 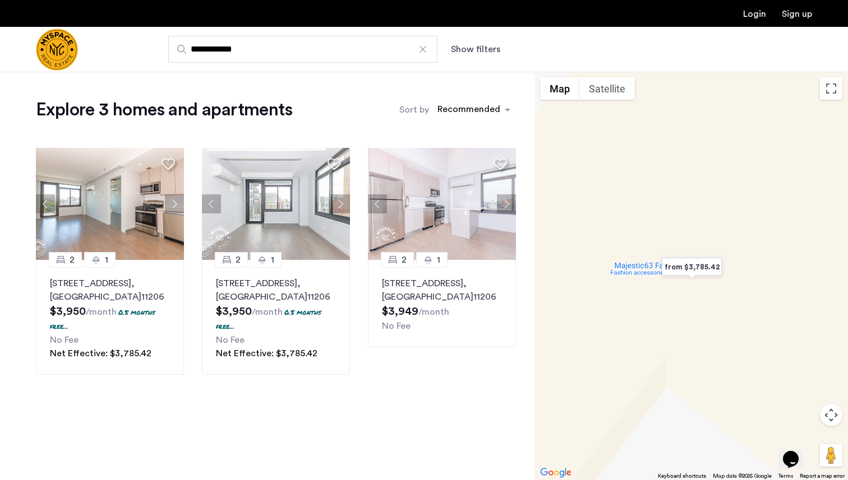 What do you see at coordinates (606, 89) in the screenshot?
I see `button: Show satellite imagery` at bounding box center [606, 89].